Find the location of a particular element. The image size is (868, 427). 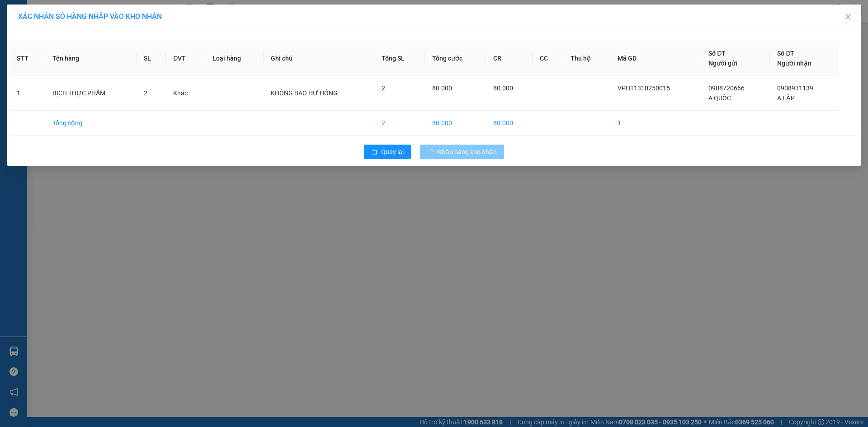

th: STT is located at coordinates (27, 59).